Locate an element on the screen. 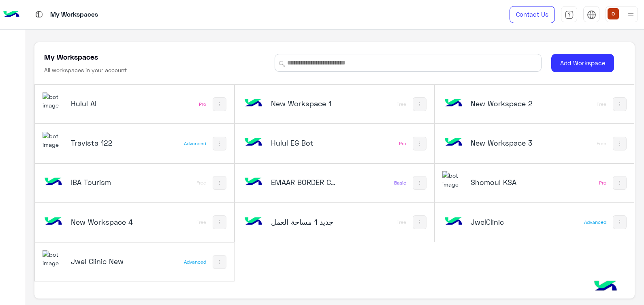 The height and width of the screenshot is (305, 644). h5: New Workspace 1 is located at coordinates (304, 104).